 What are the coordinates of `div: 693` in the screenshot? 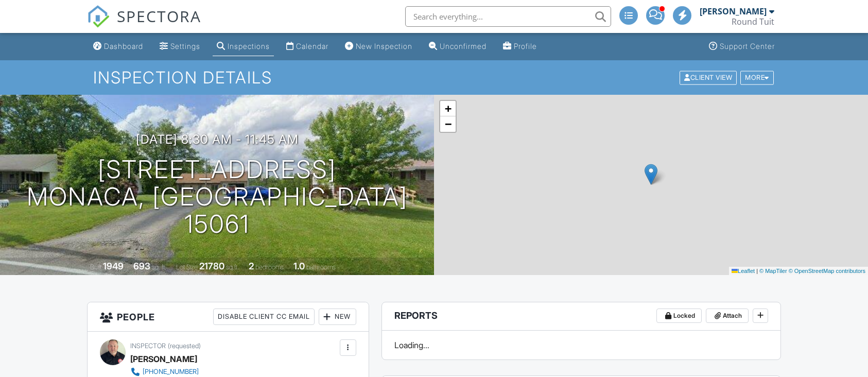 It's located at (142, 266).